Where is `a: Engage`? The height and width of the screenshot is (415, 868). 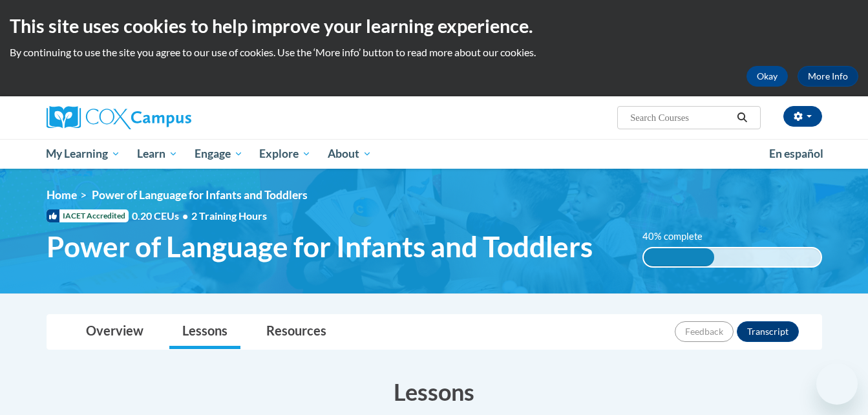
a: Engage is located at coordinates (218, 154).